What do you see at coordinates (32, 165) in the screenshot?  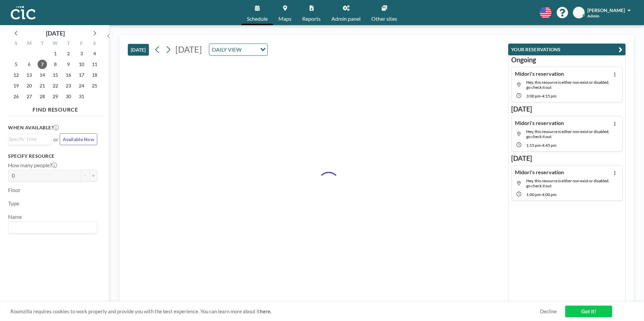 I see `label: How many people?` at bounding box center [32, 165].